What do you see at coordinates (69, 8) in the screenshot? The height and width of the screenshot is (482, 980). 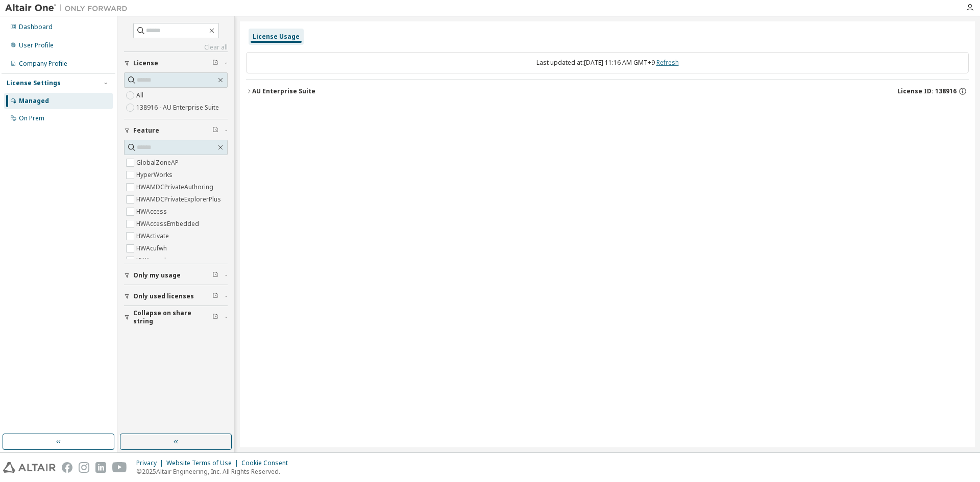 I see `img: Altair One` at bounding box center [69, 8].